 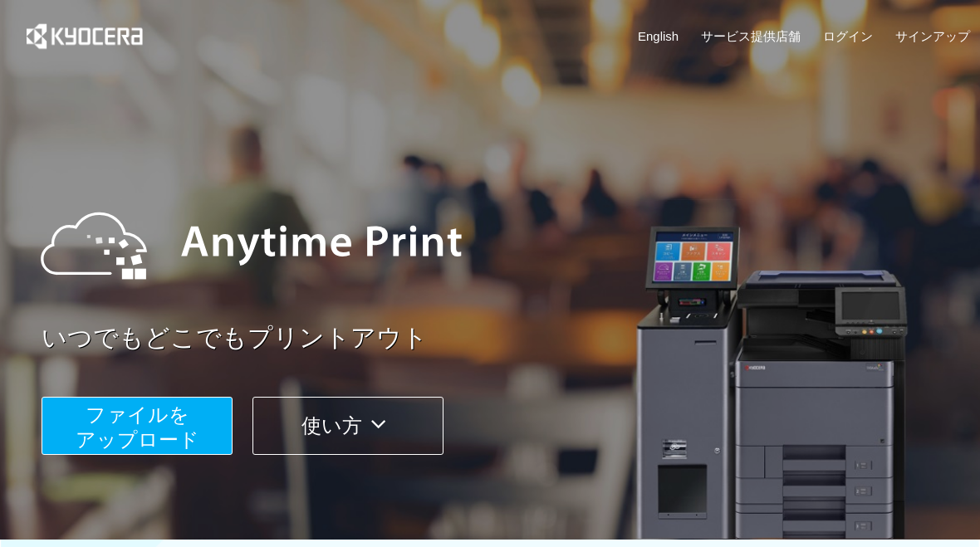 What do you see at coordinates (137, 427) in the screenshot?
I see `span: ファイルを ​​アップロード` at bounding box center [137, 427].